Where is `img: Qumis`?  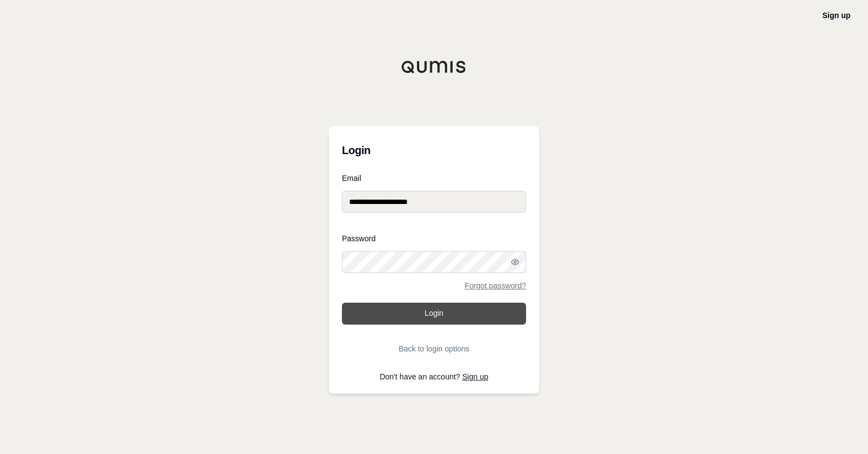 img: Qumis is located at coordinates (434, 66).